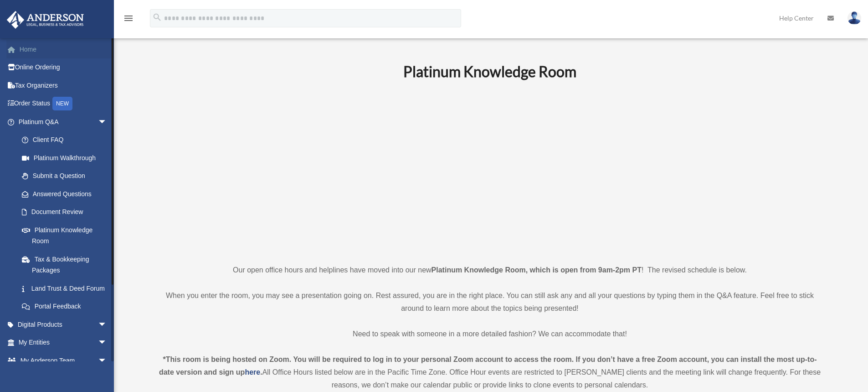 Image resolution: width=868 pixels, height=392 pixels. I want to click on a: Document Review, so click(66, 212).